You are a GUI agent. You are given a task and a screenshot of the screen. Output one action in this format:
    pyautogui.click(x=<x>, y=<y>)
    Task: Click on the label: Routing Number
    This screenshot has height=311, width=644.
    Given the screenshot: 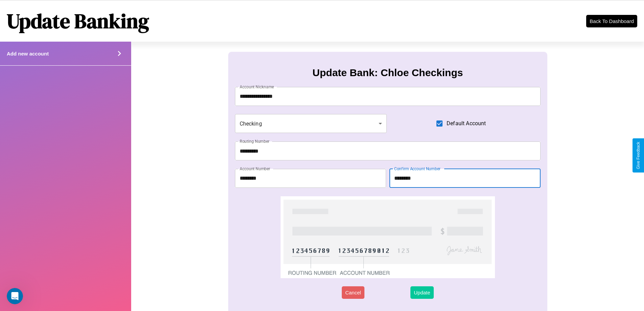 What is the action you would take?
    pyautogui.click(x=255, y=141)
    